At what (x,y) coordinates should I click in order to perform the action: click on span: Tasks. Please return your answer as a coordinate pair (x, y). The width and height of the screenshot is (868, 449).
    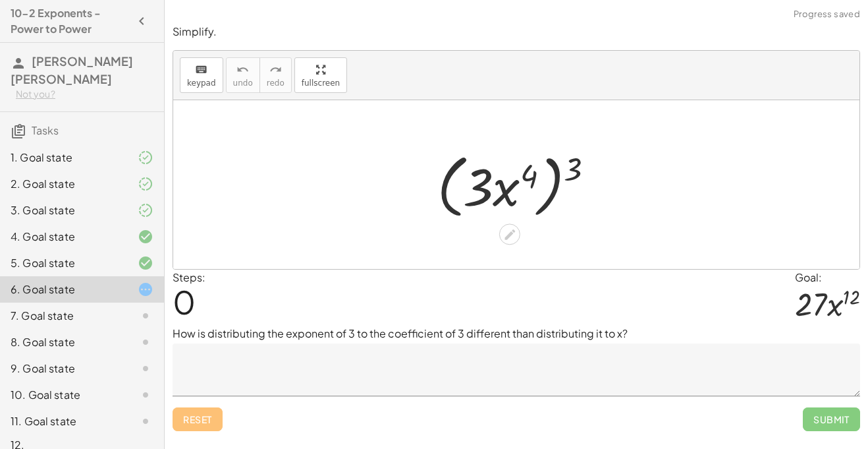
    Looking at the image, I should click on (45, 130).